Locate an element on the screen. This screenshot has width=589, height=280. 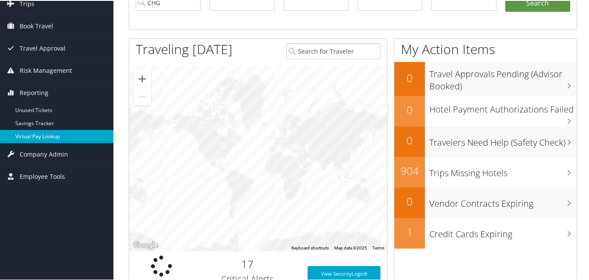
span: Employee Tools is located at coordinates (42, 176).